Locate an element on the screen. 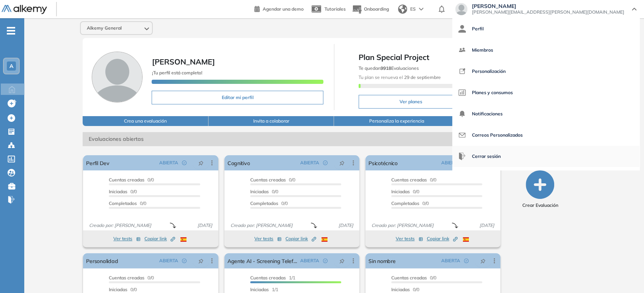  button: Crear Evaluación is located at coordinates (540, 189).